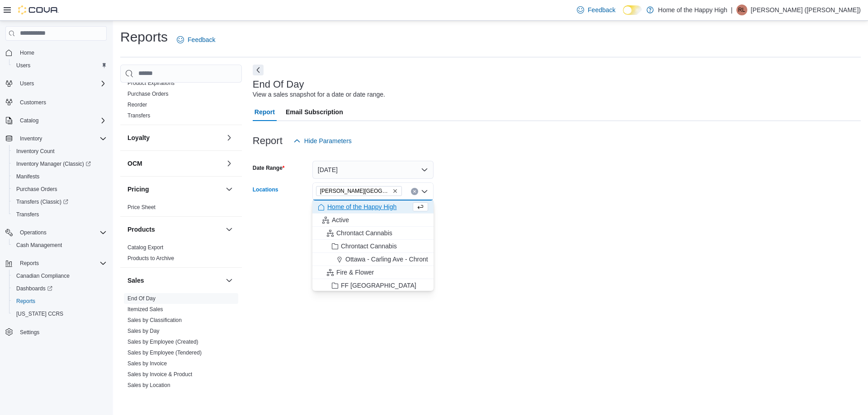 The width and height of the screenshot is (868, 415). What do you see at coordinates (414, 192) in the screenshot?
I see `button: Clear input` at bounding box center [414, 192].